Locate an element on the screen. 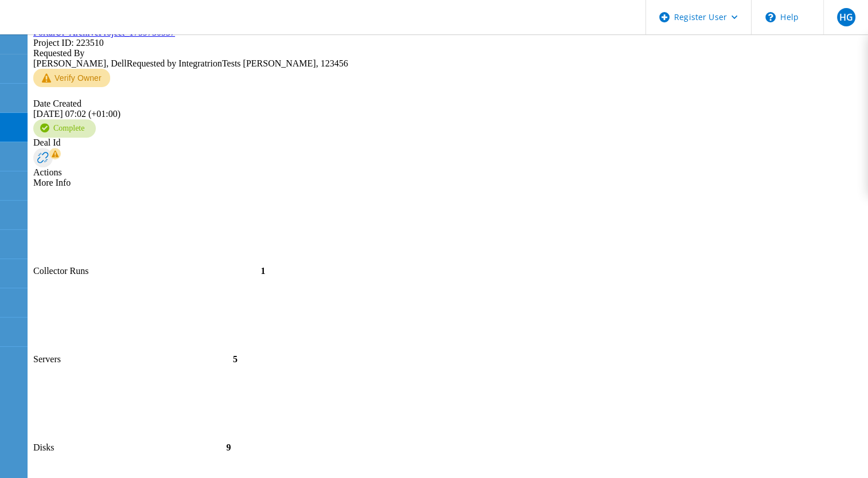  div: Deal Id is located at coordinates (448, 143).